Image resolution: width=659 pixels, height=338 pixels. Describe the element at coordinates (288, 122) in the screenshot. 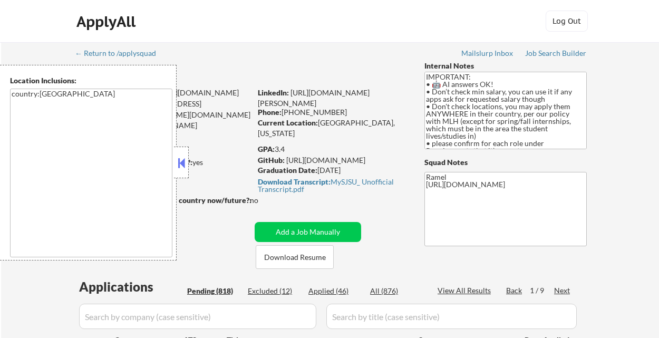

I see `strong: Current Location:` at that location.